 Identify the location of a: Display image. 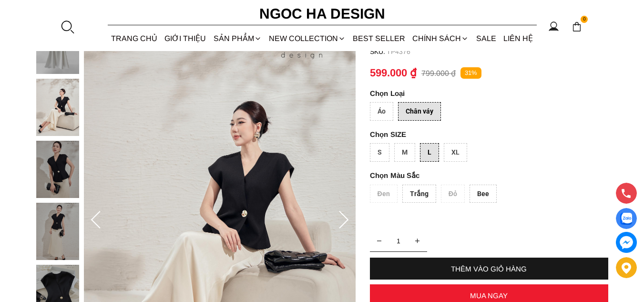
(627, 219).